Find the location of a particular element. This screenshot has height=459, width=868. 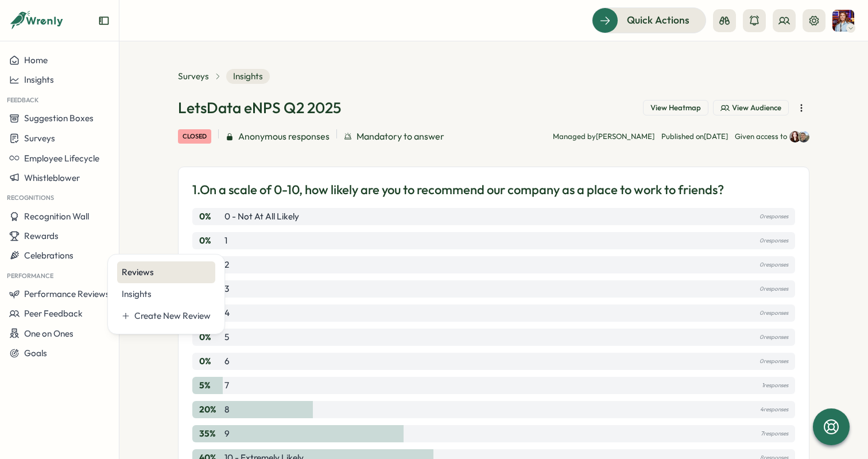

p: 6 is located at coordinates (227, 362).